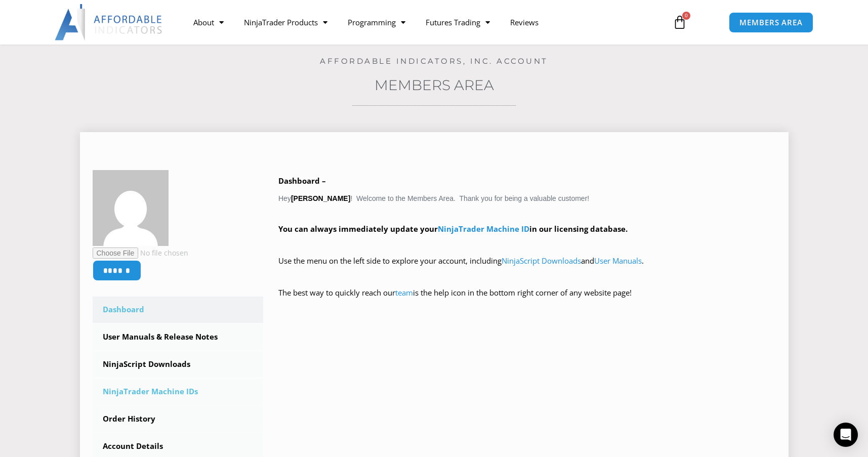 The image size is (868, 457). I want to click on p: Use the menu on the left side to explore your account, including and ., so click(527, 268).